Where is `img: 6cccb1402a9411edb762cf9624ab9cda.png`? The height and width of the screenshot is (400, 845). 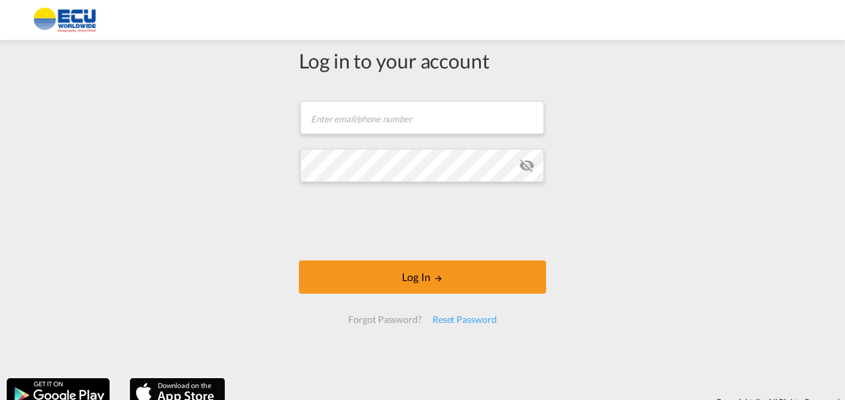 img: 6cccb1402a9411edb762cf9624ab9cda.png is located at coordinates (64, 20).